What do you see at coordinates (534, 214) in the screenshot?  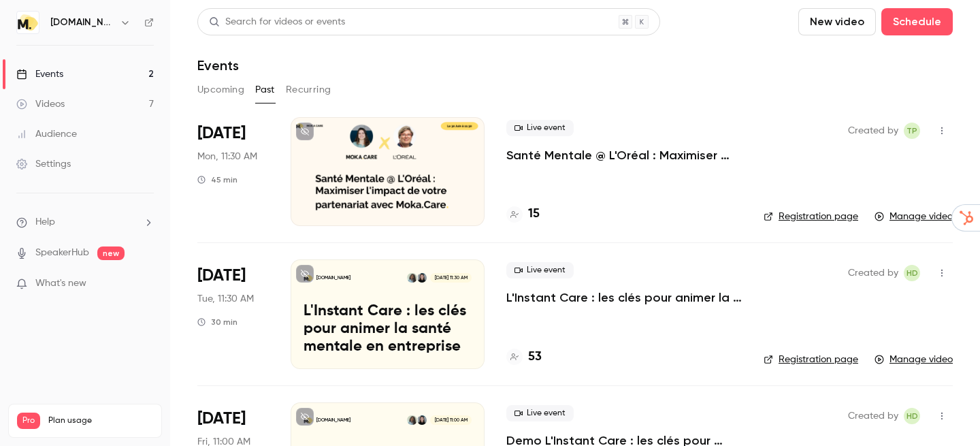 I see `h4: 15` at bounding box center [534, 214].